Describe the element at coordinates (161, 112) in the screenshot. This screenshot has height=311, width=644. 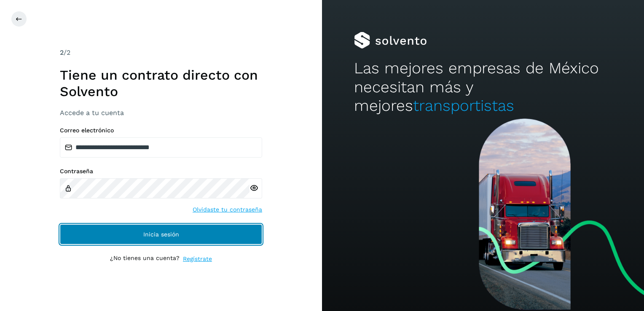
I see `h3: Accede a tu cuenta` at that location.